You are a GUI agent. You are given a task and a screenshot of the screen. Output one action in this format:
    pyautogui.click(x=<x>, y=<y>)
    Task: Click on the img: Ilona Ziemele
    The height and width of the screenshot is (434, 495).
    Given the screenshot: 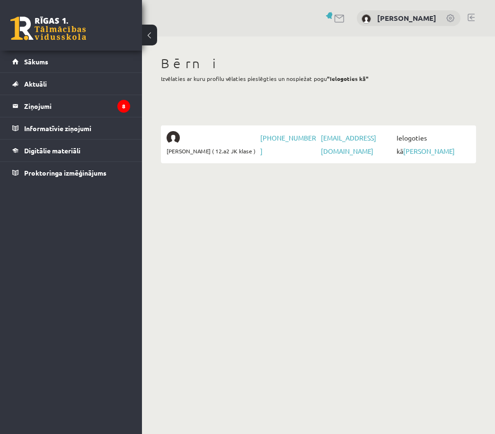 What is the action you would take?
    pyautogui.click(x=366, y=19)
    